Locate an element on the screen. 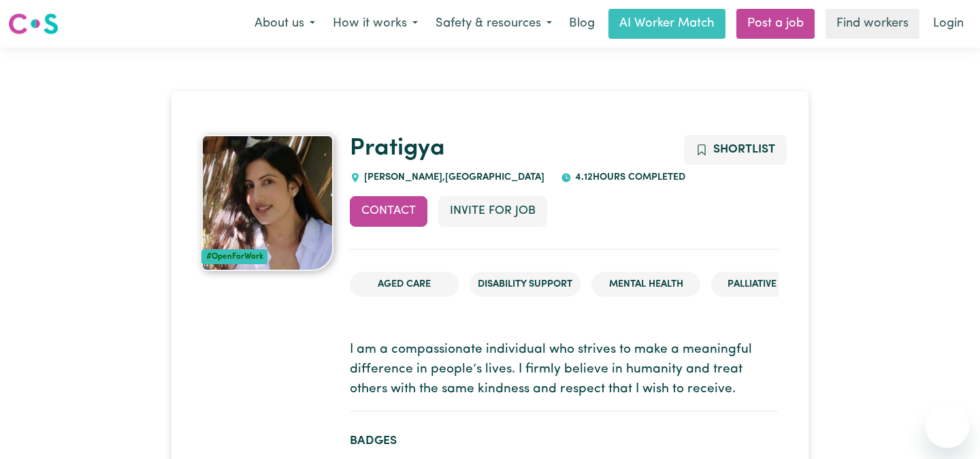  button: About us is located at coordinates (285, 24).